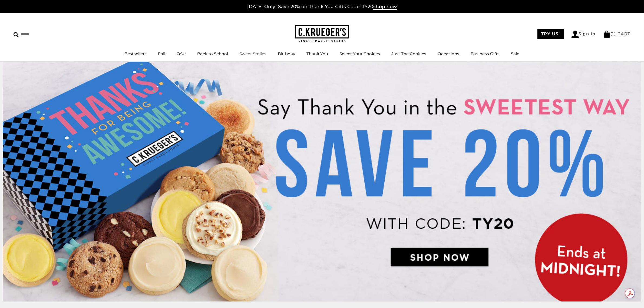 This screenshot has height=308, width=644. I want to click on input: Search, so click(46, 34).